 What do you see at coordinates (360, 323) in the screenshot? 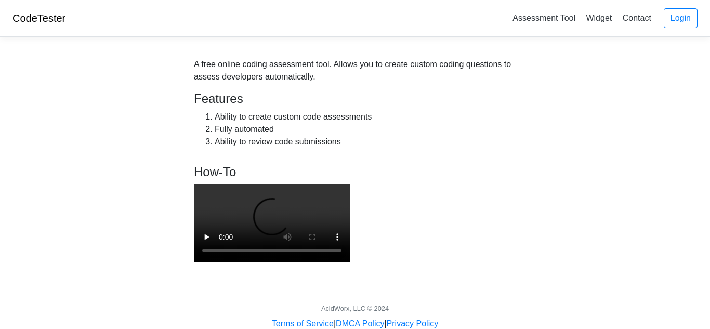
I see `a: DMCA Policy` at bounding box center [360, 323].